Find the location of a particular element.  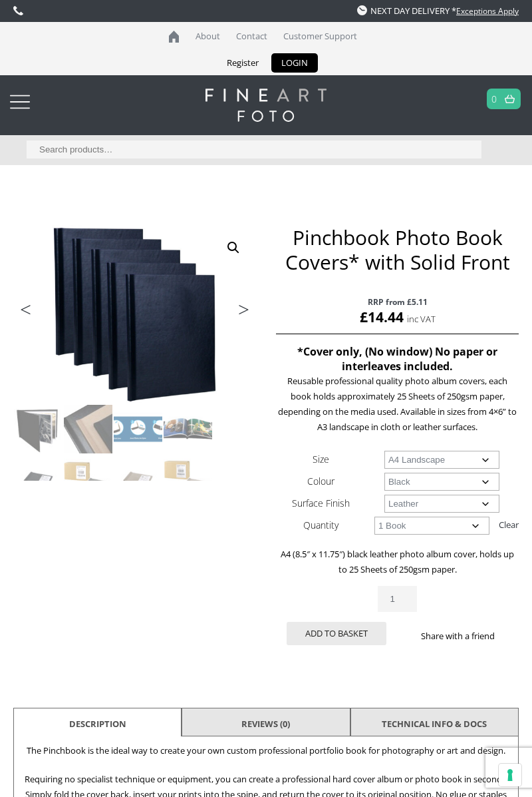

img: Pinchbook Photo Book Covers* with Solid Front - Image 4 is located at coordinates (188, 429).